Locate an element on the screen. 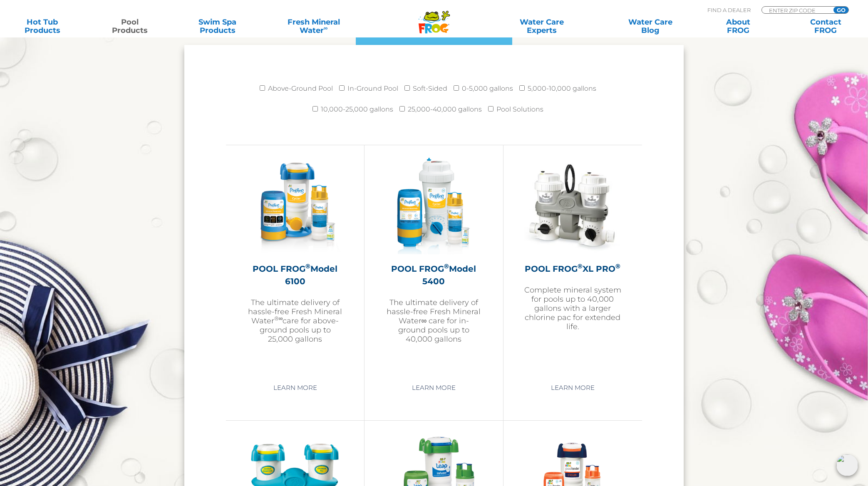  img: pool-frog-6100-featured-img-v3-300x300.png is located at coordinates (295, 206).